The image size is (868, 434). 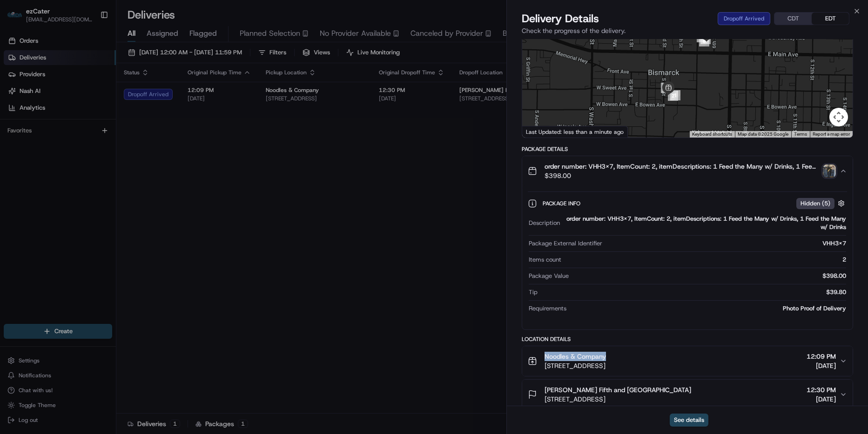 What do you see at coordinates (545, 259) in the screenshot?
I see `span: Items count` at bounding box center [545, 259].